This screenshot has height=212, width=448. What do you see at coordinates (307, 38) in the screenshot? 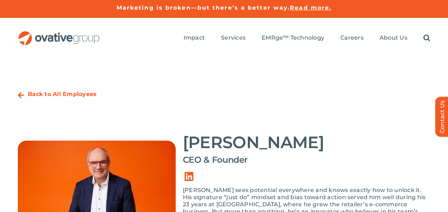
I see `nav: Menu` at bounding box center [307, 38].